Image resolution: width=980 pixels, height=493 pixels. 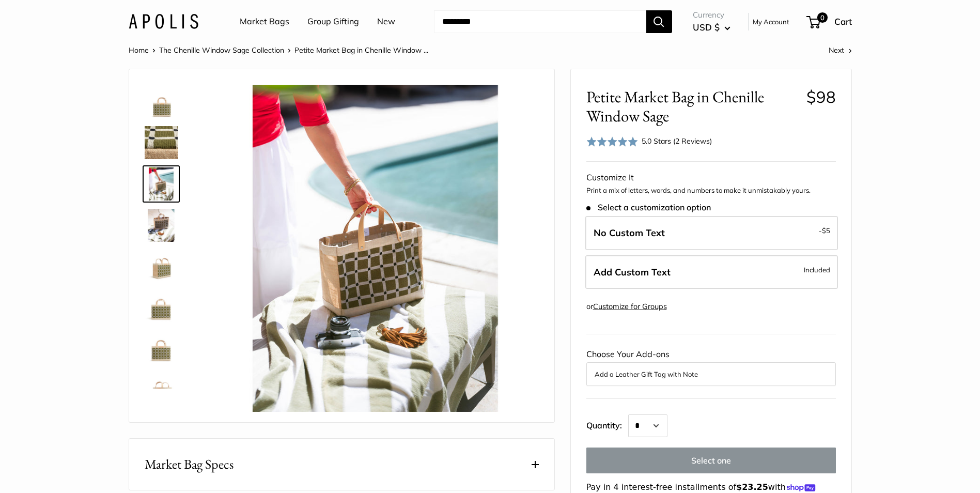 What do you see at coordinates (648, 208) in the screenshot?
I see `span: Select a customization option` at bounding box center [648, 208].